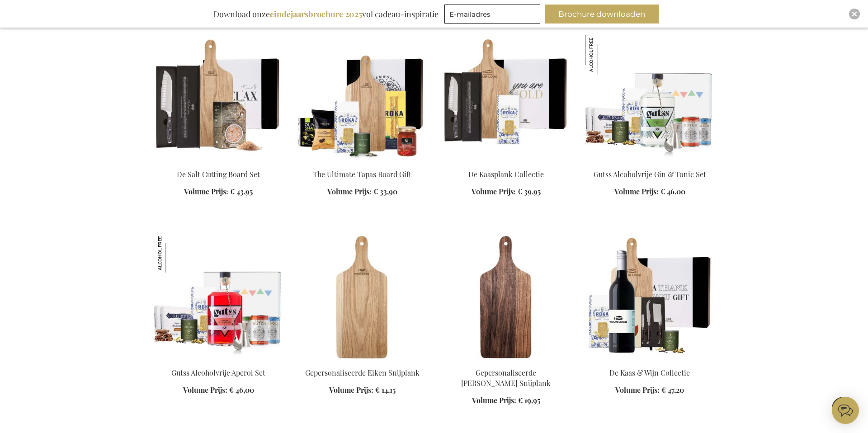  I want to click on a: Volume Prijs: € 33,90, so click(362, 191).